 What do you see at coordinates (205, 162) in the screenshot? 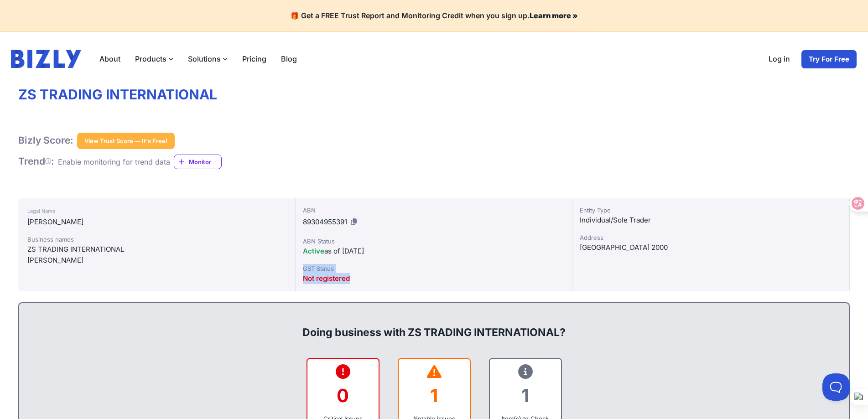
I see `span: Monitor` at bounding box center [205, 162].